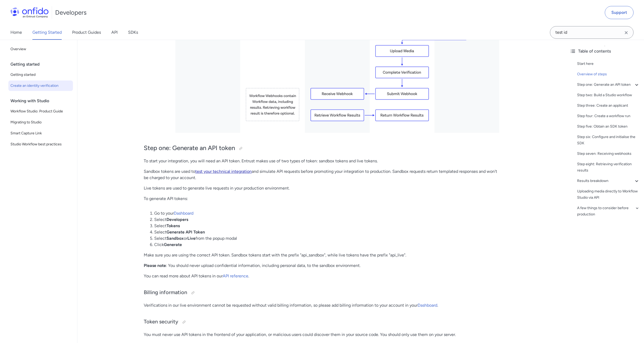 The image size is (644, 343). Describe the element at coordinates (605, 52) in the screenshot. I see `div: Table of contents` at that location.